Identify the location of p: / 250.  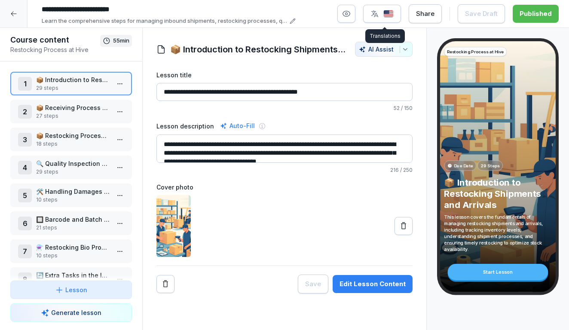
(284, 170).